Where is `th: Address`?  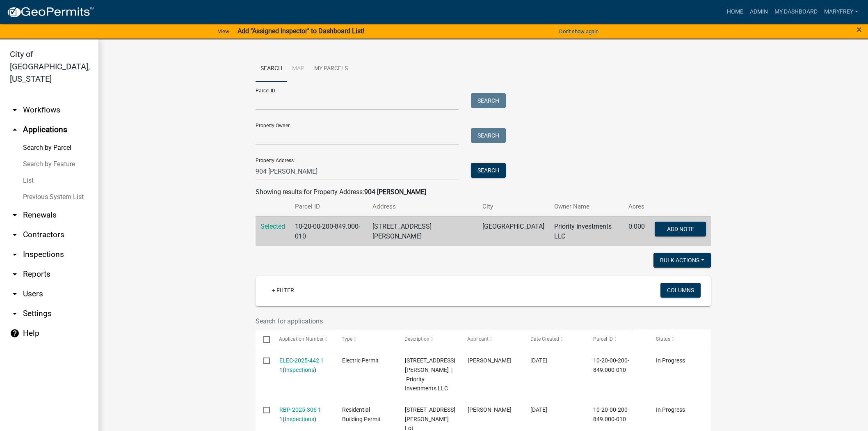 th: Address is located at coordinates (422, 206).